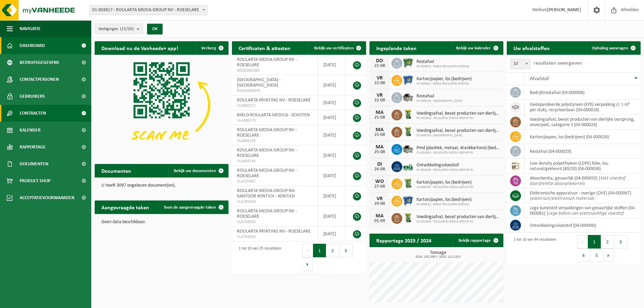 This screenshot has height=308, width=644. What do you see at coordinates (275, 71) in the screenshot?
I see `span: RED25005065` at bounding box center [275, 71].